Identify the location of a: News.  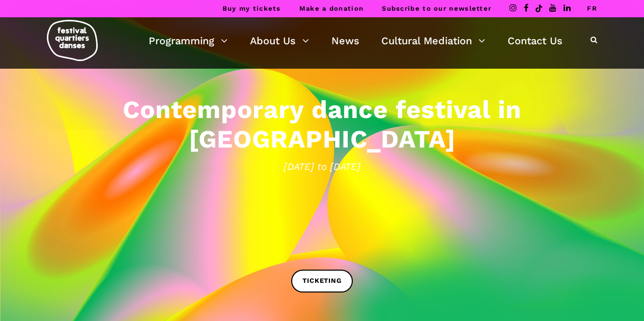
(345, 41).